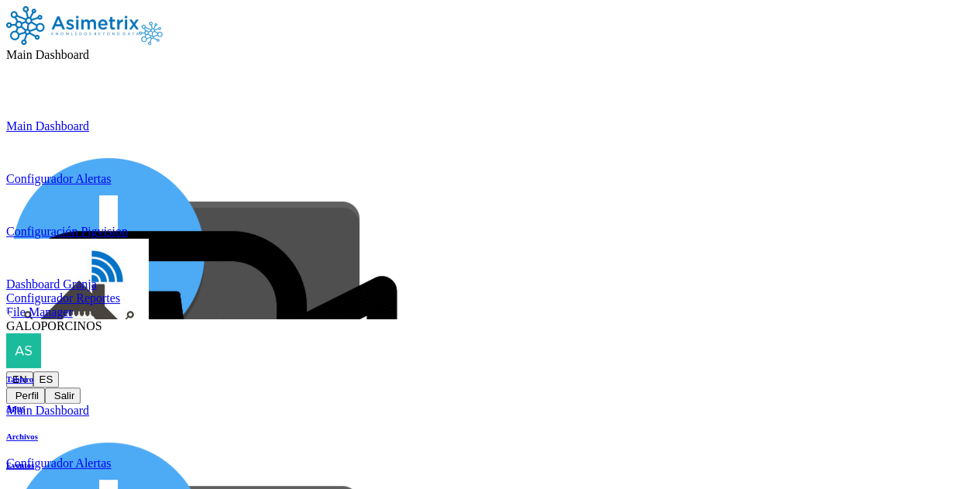 The height and width of the screenshot is (489, 980). I want to click on a: Configurador Reportes, so click(489, 298).